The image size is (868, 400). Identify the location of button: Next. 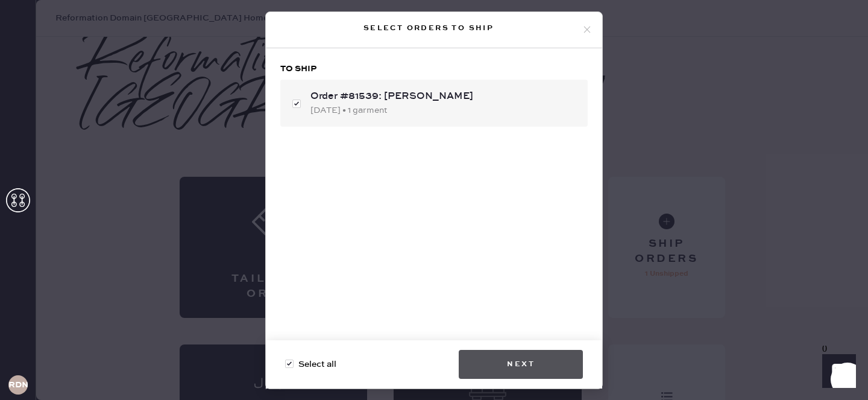
(521, 364).